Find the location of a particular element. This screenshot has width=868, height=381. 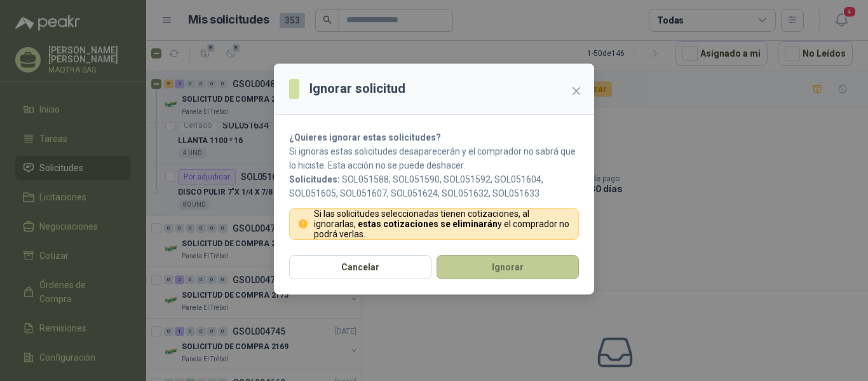

button: Cancelar is located at coordinates (360, 267).